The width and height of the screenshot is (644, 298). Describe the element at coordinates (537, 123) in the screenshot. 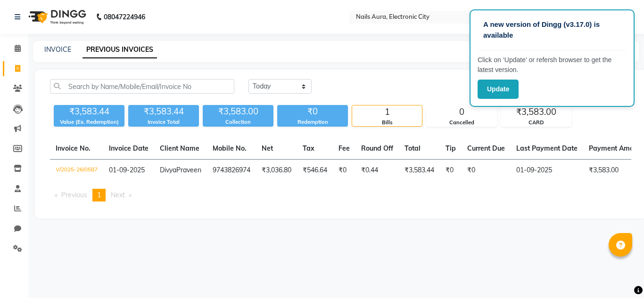

I see `div: CARD` at that location.